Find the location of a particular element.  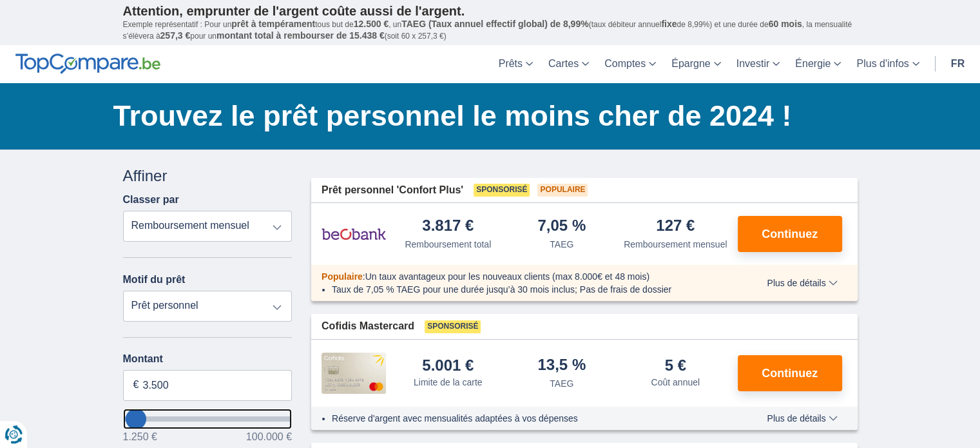

div: Remboursement mensuel is located at coordinates (675, 244).